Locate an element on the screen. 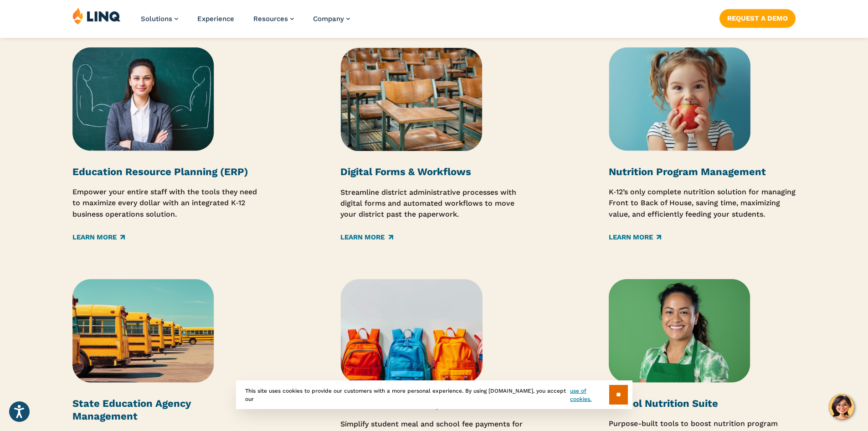 The height and width of the screenshot is (431, 868). p: K‑12’s only complete nutrition solution for managing Front to Back of House, saving time, maximiz... is located at coordinates (702, 203).